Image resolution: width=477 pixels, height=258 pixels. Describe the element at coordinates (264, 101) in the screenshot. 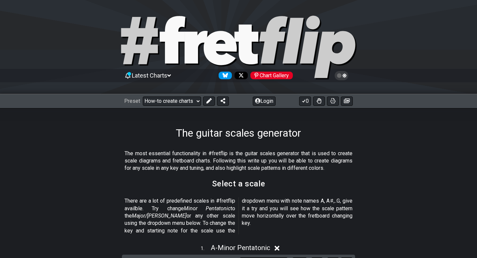

I see `button: Login` at that location.